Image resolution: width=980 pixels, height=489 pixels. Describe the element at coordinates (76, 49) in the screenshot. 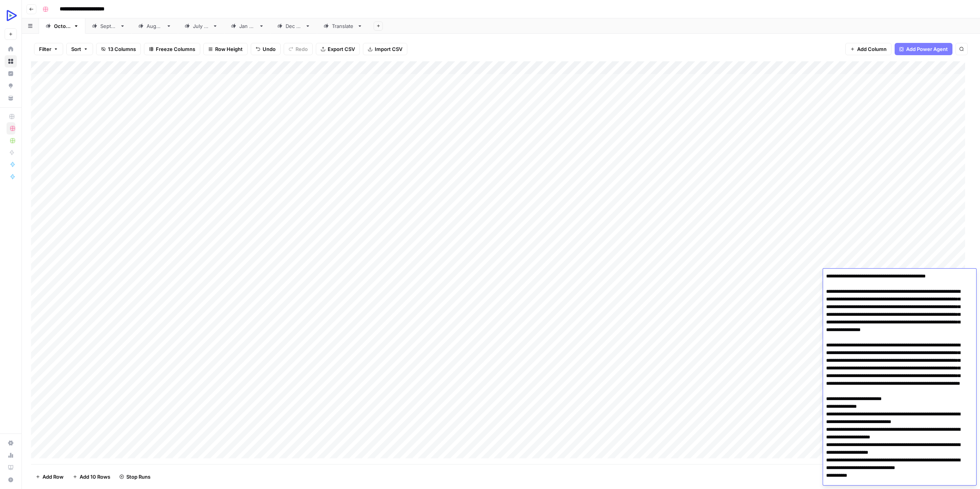

I see `span: Sort` at that location.